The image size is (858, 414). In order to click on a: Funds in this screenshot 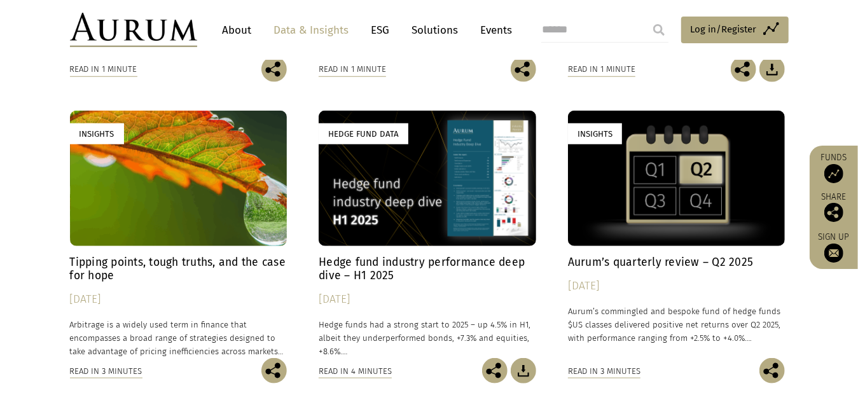, I will do `click(834, 167)`.